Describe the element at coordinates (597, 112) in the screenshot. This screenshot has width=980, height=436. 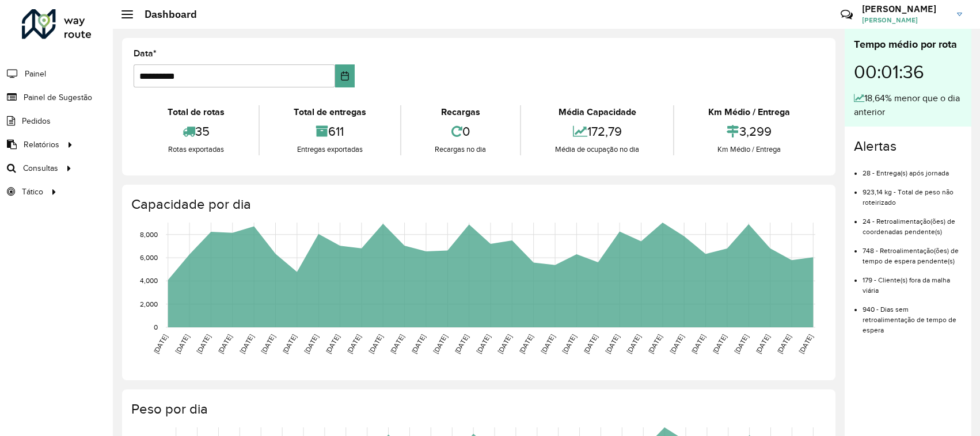
I see `div: Média Capacidade` at that location.